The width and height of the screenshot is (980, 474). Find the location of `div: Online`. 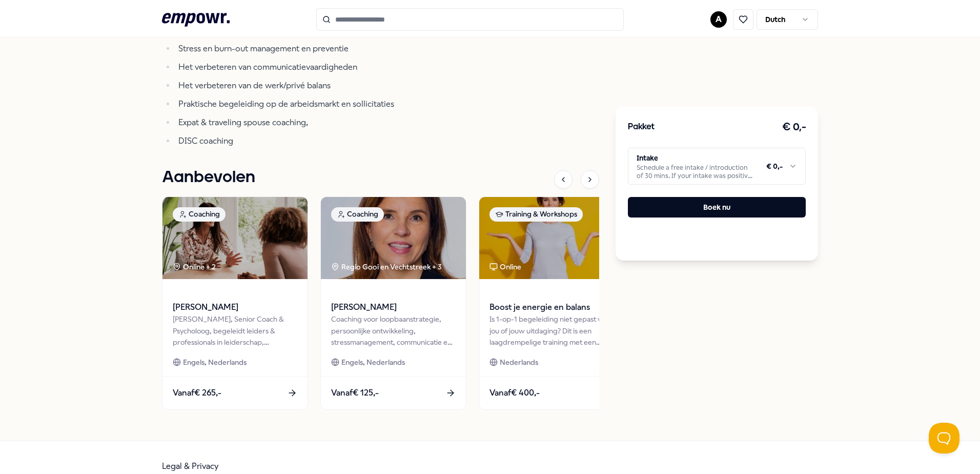

div: Online is located at coordinates (506, 266).